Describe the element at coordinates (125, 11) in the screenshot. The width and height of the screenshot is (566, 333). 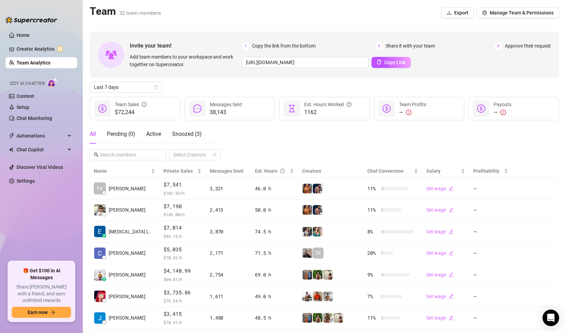
I see `h2: Team` at that location.